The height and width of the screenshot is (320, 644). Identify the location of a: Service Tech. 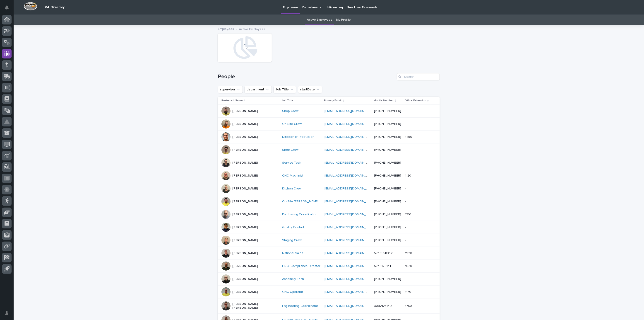
(292, 163).